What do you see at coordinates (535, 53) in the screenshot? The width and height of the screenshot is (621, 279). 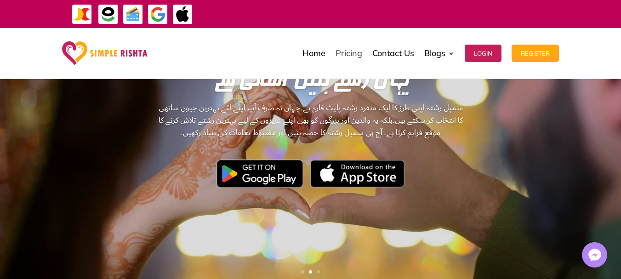 I see `button: Register` at bounding box center [535, 53].